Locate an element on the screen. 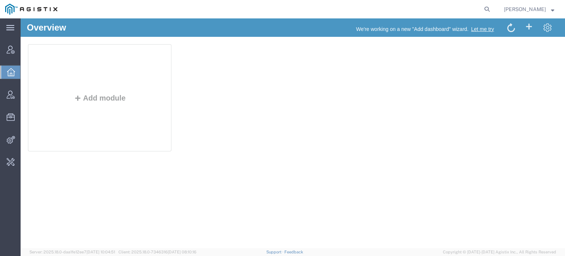  a: Feedback is located at coordinates (294, 252).